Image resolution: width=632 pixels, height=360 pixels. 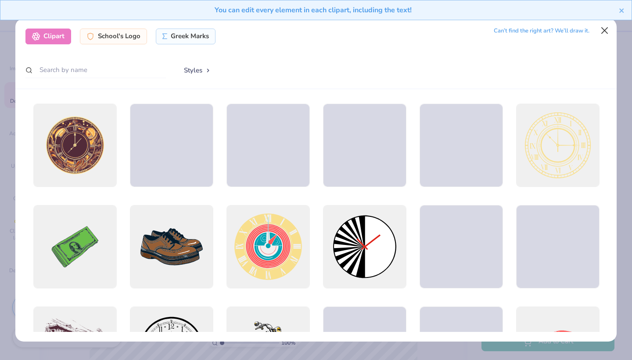 What do you see at coordinates (622, 10) in the screenshot?
I see `button: close` at bounding box center [622, 10].